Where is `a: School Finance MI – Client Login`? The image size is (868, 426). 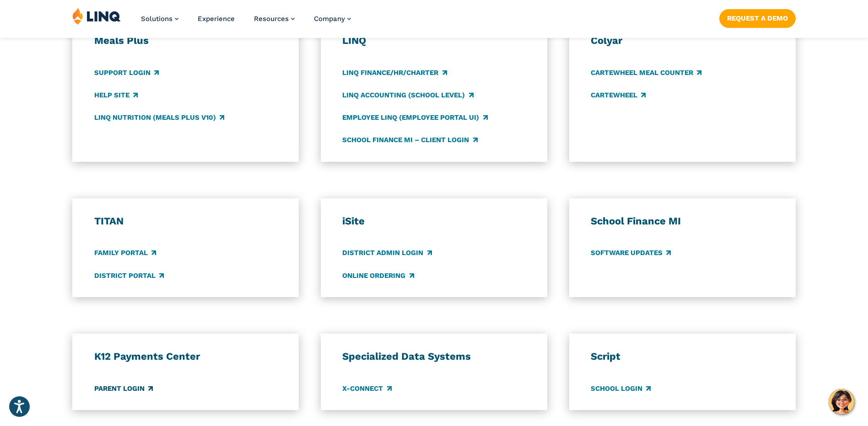 a: School Finance MI – Client Login is located at coordinates (409, 140).